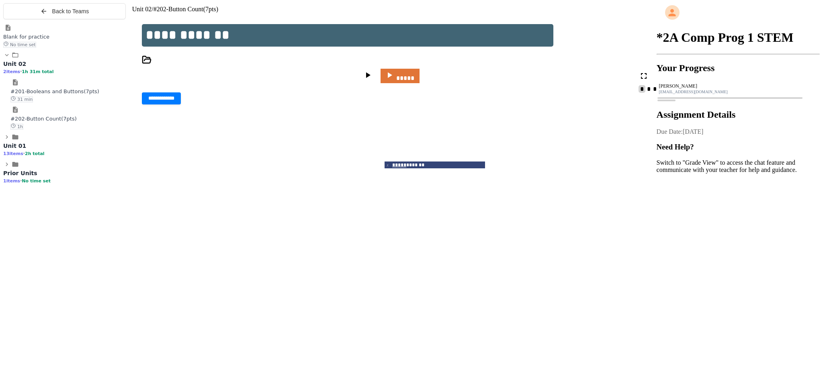 This screenshot has height=370, width=823. Describe the element at coordinates (22, 99) in the screenshot. I see `span: 31 min` at that location.